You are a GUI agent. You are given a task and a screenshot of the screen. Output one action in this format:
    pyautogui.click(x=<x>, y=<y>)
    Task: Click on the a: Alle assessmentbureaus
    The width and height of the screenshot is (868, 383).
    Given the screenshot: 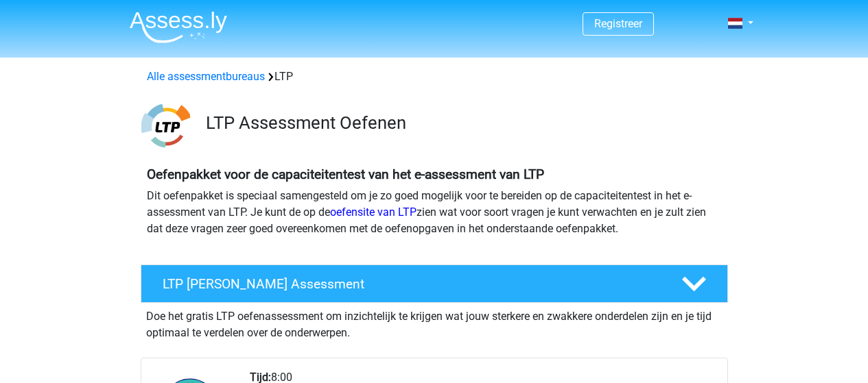 What is the action you would take?
    pyautogui.click(x=206, y=76)
    